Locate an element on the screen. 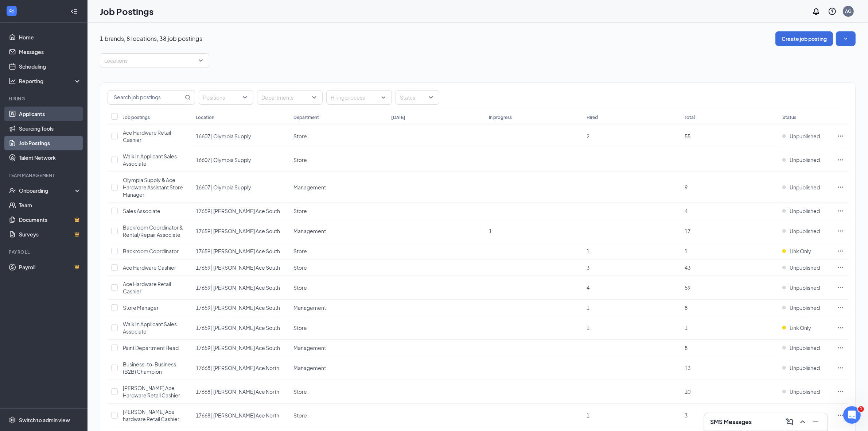  span: 13 is located at coordinates (688, 368).